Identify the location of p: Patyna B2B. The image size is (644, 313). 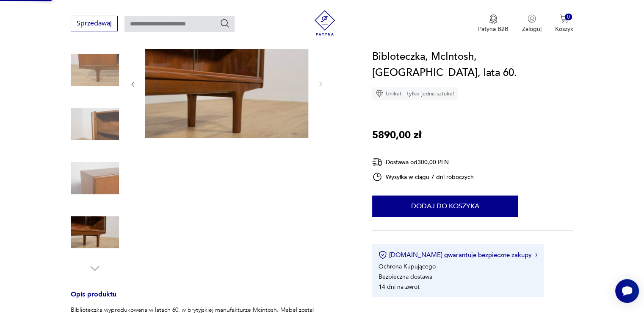
(493, 29).